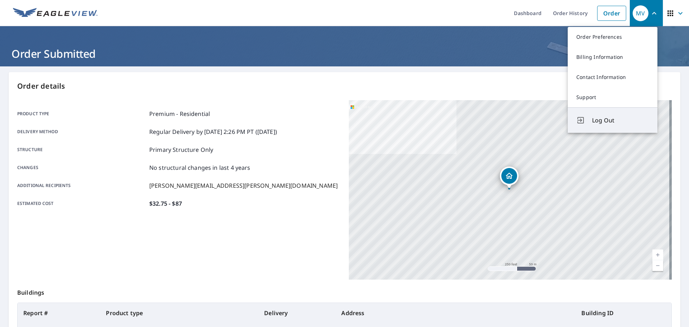 The height and width of the screenshot is (327, 689). What do you see at coordinates (179, 313) in the screenshot?
I see `th: Product type` at bounding box center [179, 313].